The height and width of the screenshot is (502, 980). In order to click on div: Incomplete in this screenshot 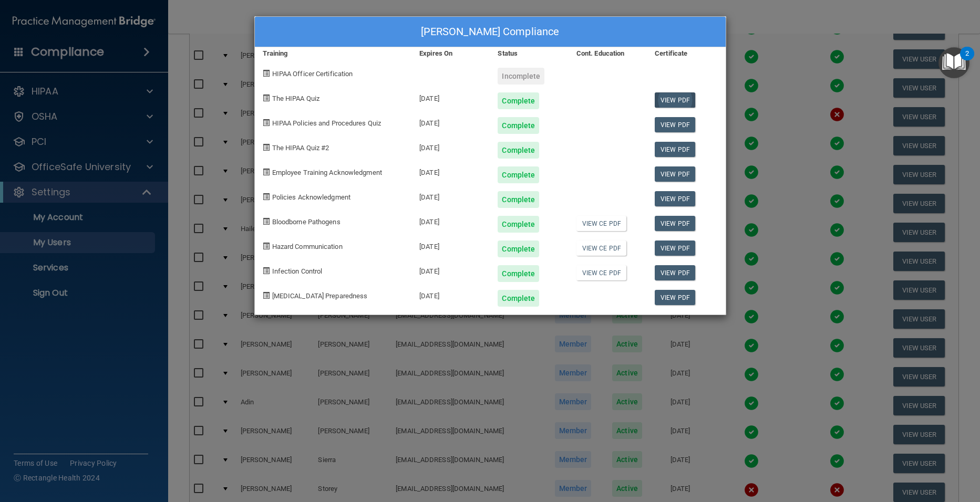, I will do `click(521, 76)`.